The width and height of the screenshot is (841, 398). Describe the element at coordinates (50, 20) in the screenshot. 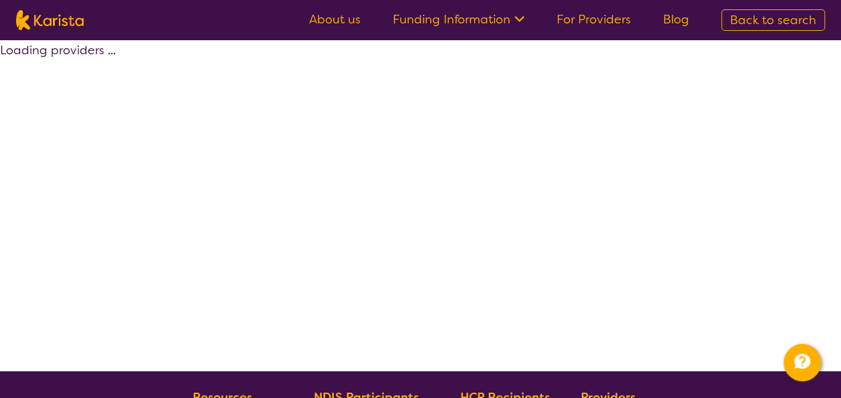

I see `img: Karista logo` at that location.